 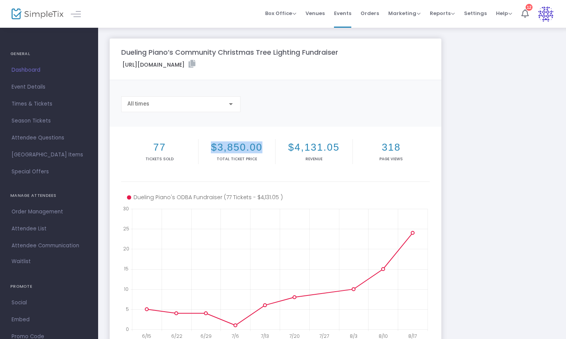 What do you see at coordinates (391, 147) in the screenshot?
I see `h2: 318` at bounding box center [391, 147].